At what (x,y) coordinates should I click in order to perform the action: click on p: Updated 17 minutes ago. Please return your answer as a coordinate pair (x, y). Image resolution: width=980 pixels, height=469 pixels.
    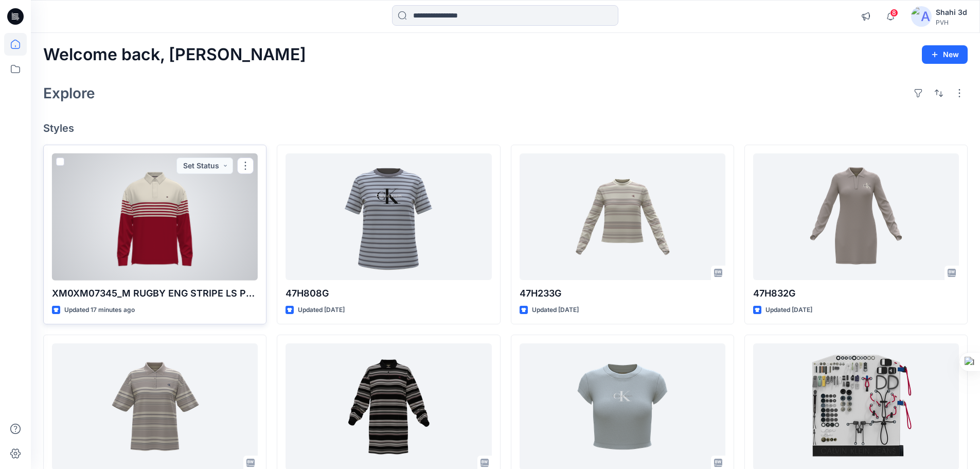
    Looking at the image, I should click on (100, 310).